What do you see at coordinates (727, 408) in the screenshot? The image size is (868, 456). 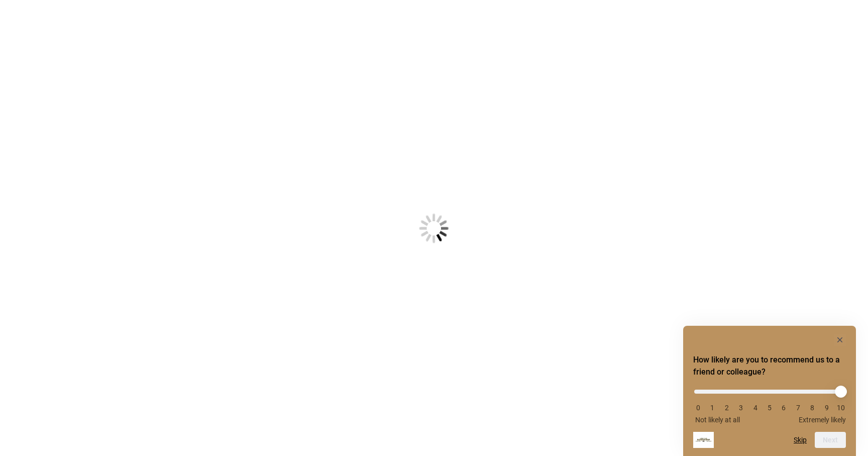 I see `li: 2` at bounding box center [727, 408].